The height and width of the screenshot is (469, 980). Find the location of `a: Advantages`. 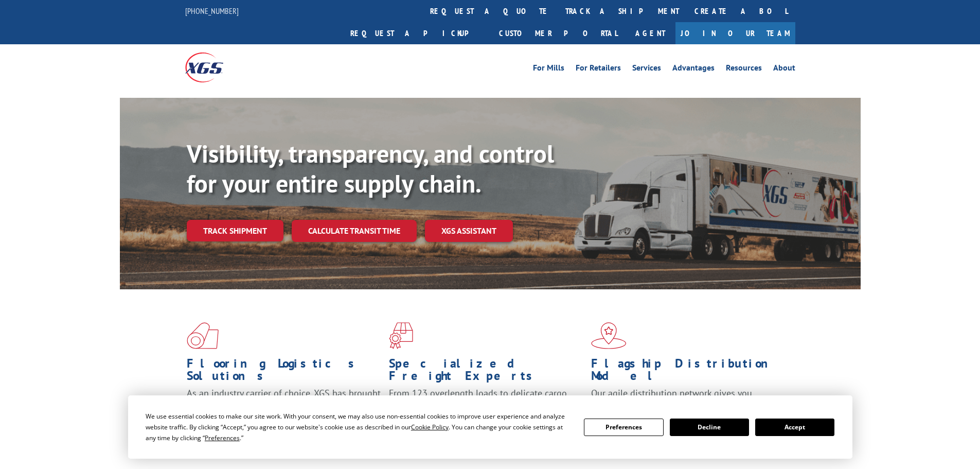

a: Advantages is located at coordinates (694, 69).